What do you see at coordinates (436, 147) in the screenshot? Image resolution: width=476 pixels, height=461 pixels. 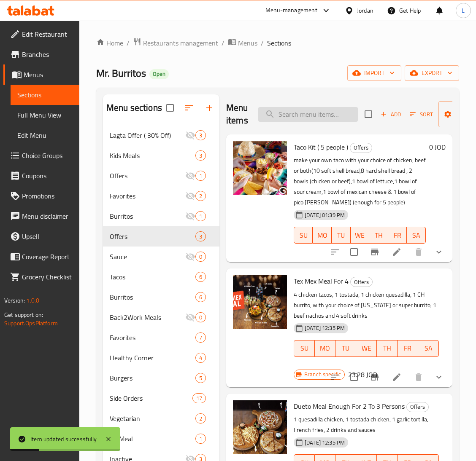 I see `h6: 0 JOD` at bounding box center [436, 147].